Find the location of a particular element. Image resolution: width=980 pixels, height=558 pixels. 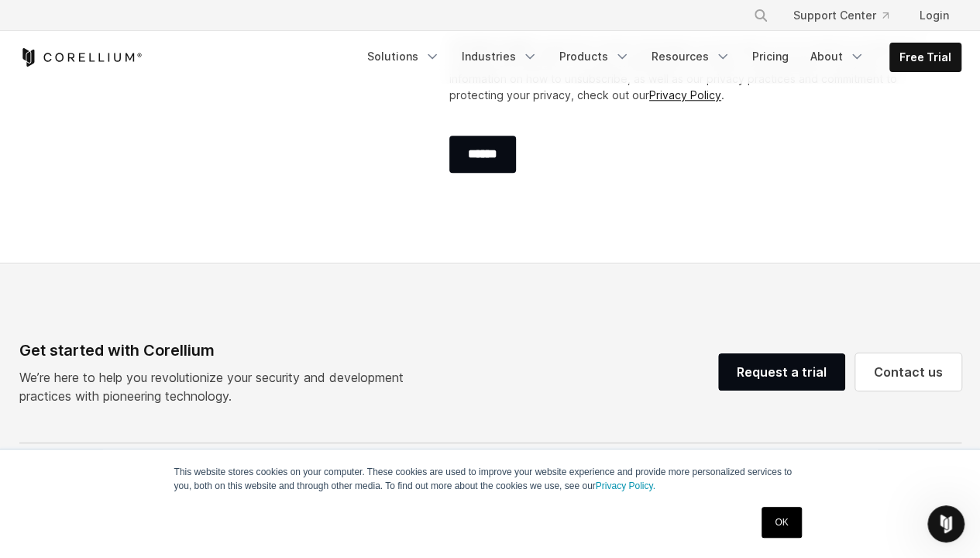

p: We’re here to help you revolutionize your security and development practices with pioneering tech... is located at coordinates (218, 387).